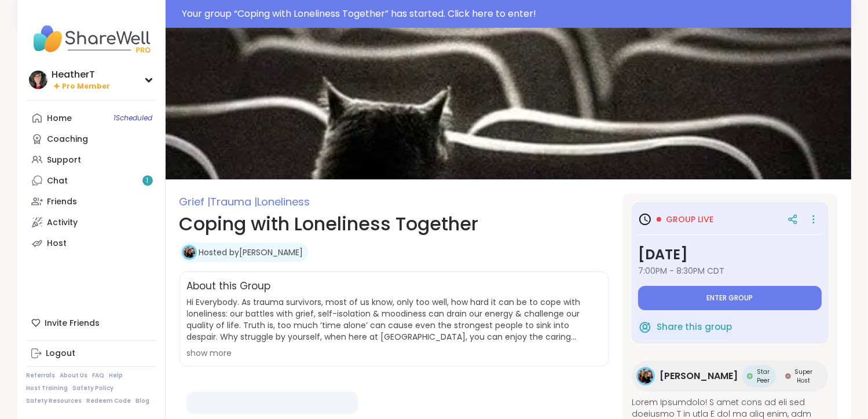  Describe the element at coordinates (694, 327) in the screenshot. I see `span: Share this group` at that location.